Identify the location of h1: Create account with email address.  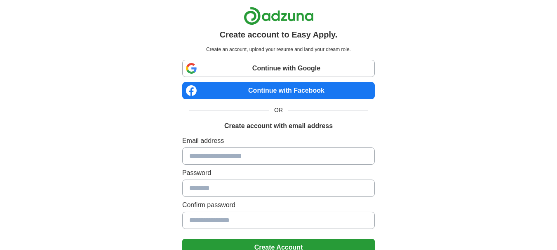
(278, 126).